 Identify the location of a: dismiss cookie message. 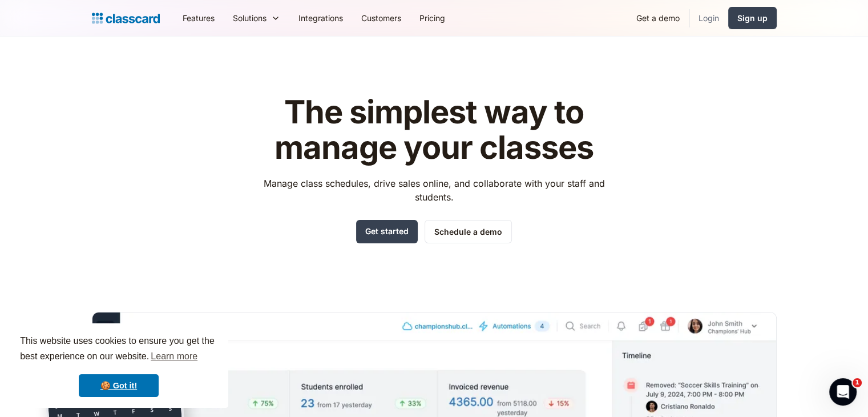
(118, 385).